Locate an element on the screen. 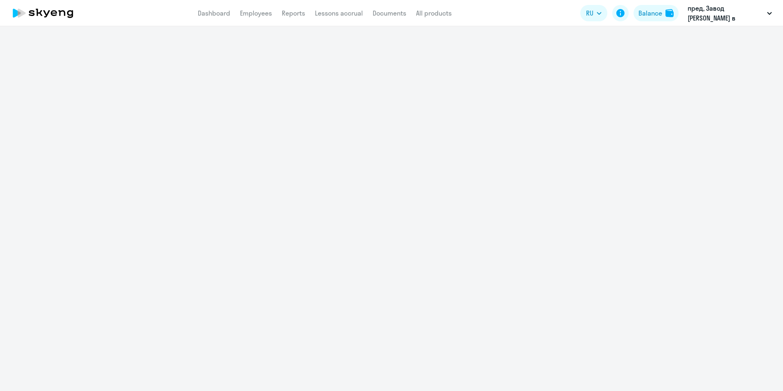 The width and height of the screenshot is (783, 391). div: Balance is located at coordinates (651, 13).